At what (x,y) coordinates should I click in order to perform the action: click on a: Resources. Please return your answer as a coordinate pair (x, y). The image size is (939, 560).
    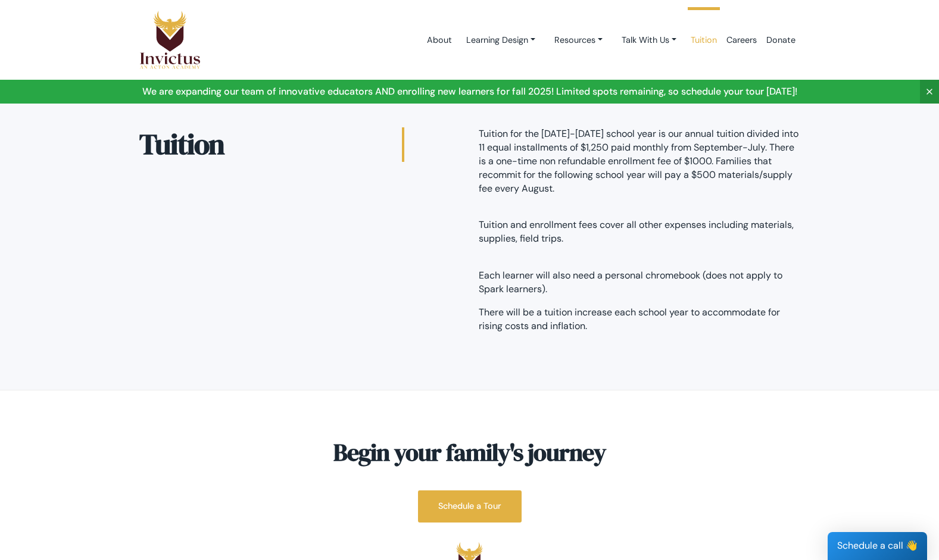
    Looking at the image, I should click on (578, 40).